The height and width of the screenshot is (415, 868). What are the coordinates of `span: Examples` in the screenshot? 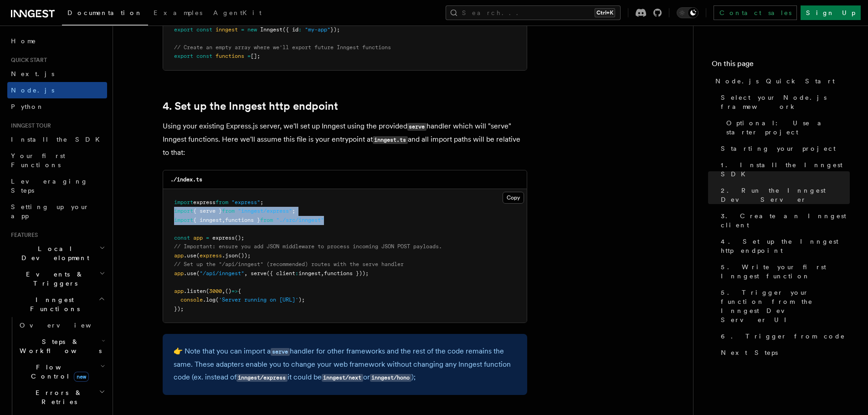 It's located at (177, 13).